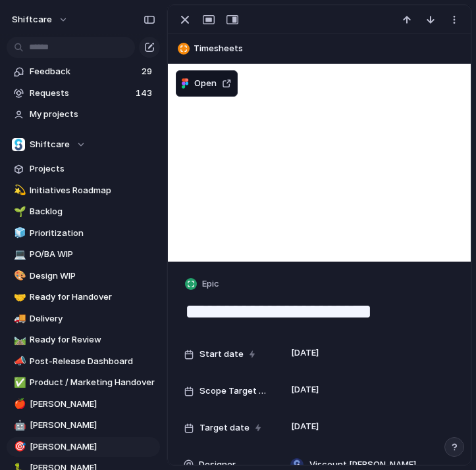 The image size is (476, 470). I want to click on button: Timesheets, so click(319, 48).